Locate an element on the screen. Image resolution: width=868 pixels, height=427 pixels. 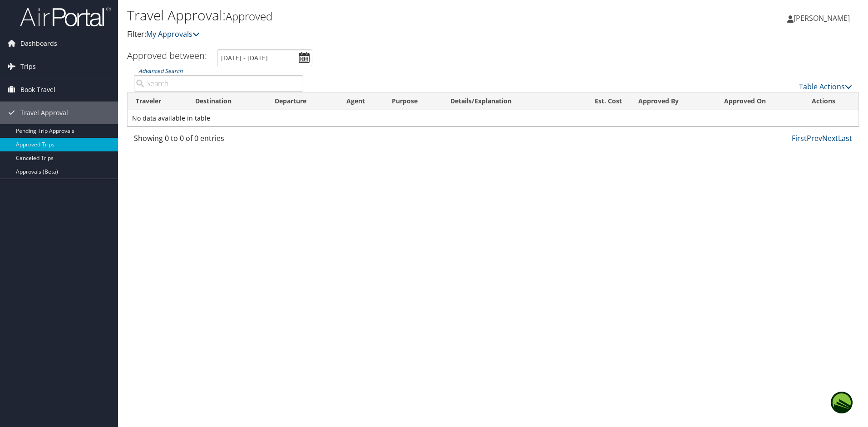
small: Approved is located at coordinates (249, 16).